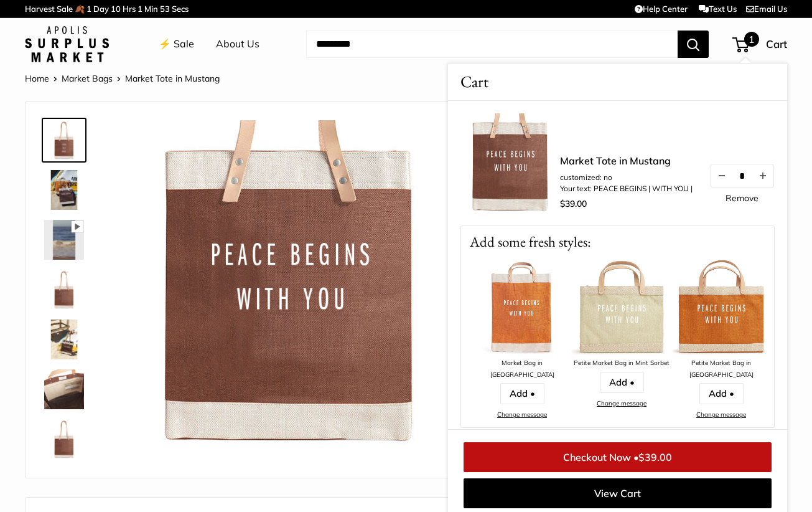 The image size is (812, 512). Describe the element at coordinates (129, 9) in the screenshot. I see `span: Hrs` at that location.